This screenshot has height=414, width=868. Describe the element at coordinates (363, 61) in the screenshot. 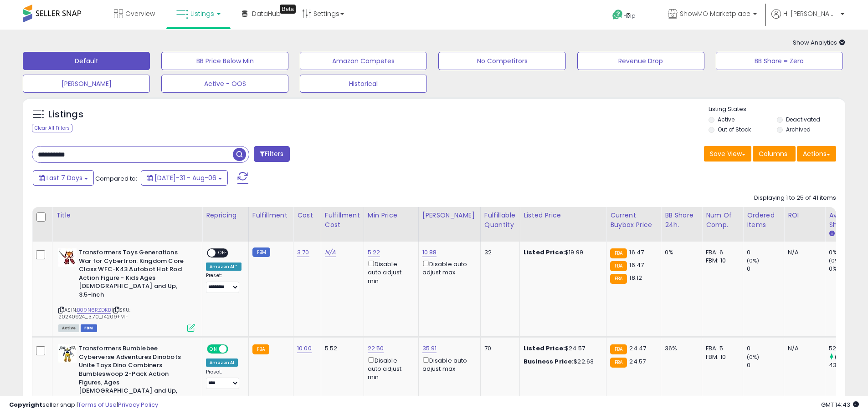

I see `button: Amazon Competes` at that location.